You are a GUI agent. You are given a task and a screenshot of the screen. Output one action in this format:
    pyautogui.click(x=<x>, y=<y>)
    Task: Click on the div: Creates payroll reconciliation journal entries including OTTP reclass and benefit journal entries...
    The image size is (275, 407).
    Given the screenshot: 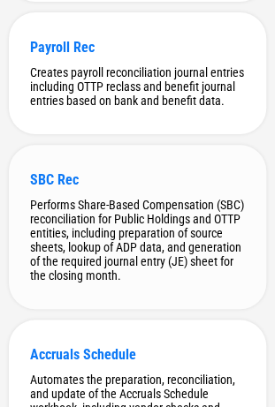 What is the action you would take?
    pyautogui.click(x=137, y=87)
    